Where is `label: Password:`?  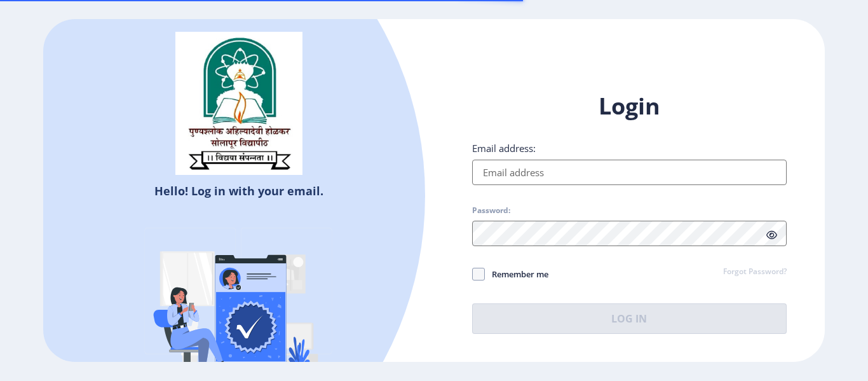 label: Password: is located at coordinates (491, 210).